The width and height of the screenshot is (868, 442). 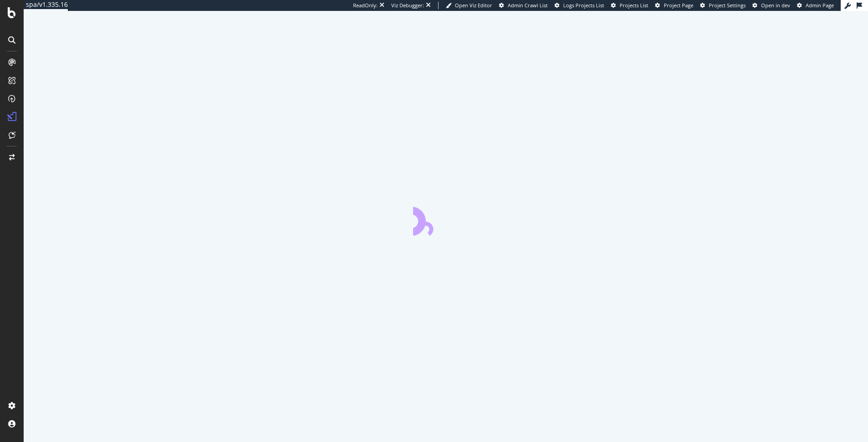 What do you see at coordinates (407, 6) in the screenshot?
I see `div: Viz Debugger:` at bounding box center [407, 6].